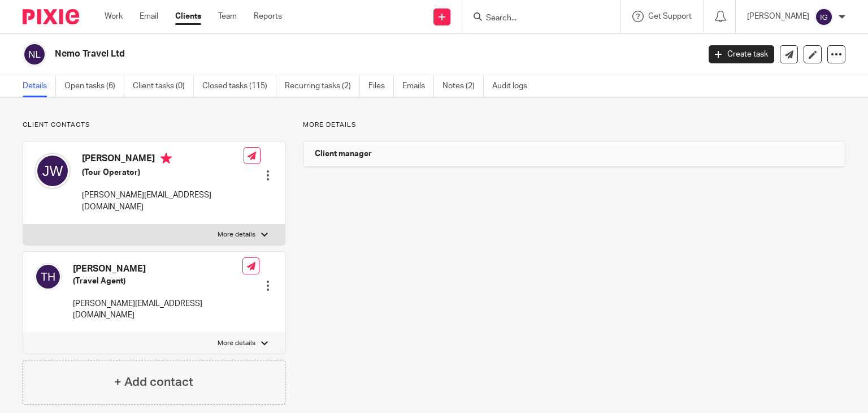  Describe the element at coordinates (812, 54) in the screenshot. I see `a: Edit client` at that location.